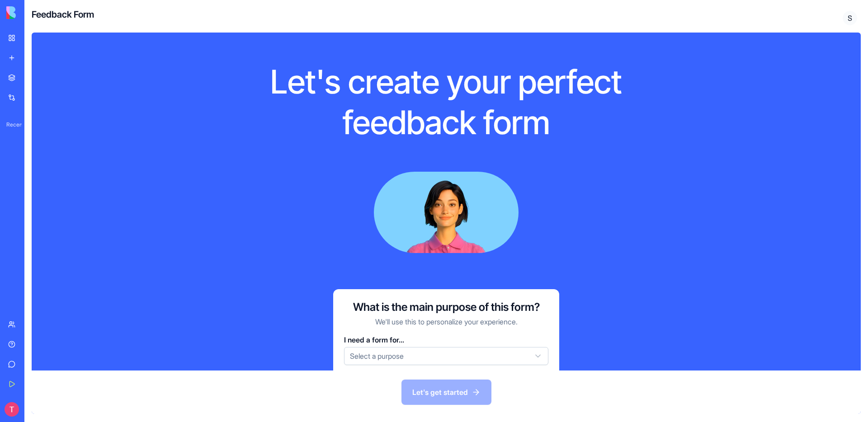 This screenshot has height=422, width=868. What do you see at coordinates (374, 340) in the screenshot?
I see `span: I need a form for...` at bounding box center [374, 340].